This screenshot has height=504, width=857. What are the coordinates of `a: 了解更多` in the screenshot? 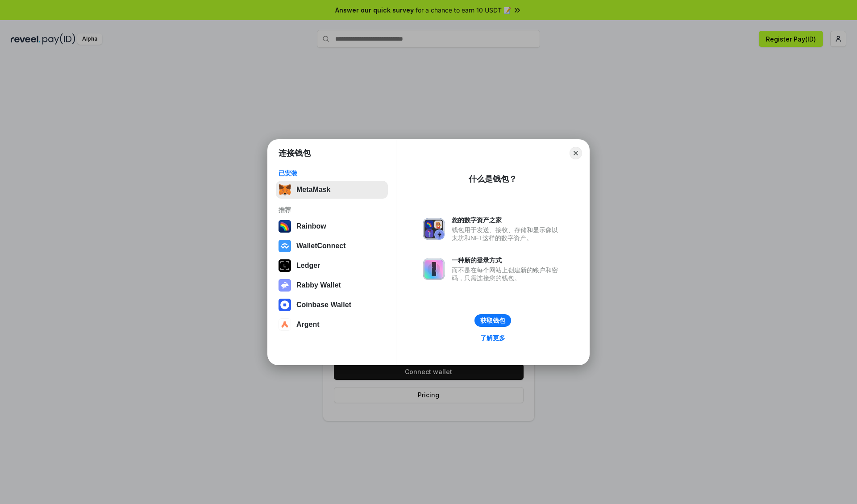 It's located at (493, 338).